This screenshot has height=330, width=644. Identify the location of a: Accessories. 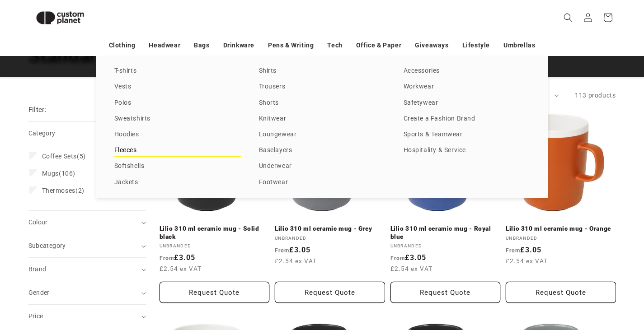
(467, 71).